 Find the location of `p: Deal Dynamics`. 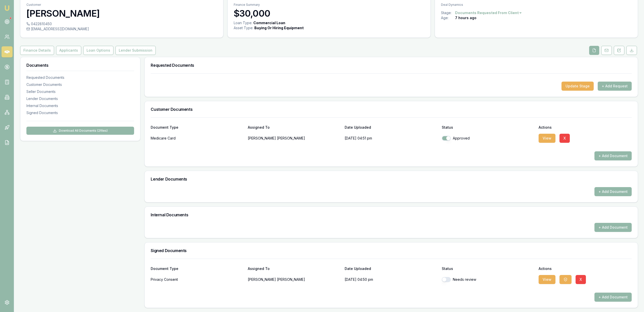

p: Deal Dynamics is located at coordinates (537, 5).